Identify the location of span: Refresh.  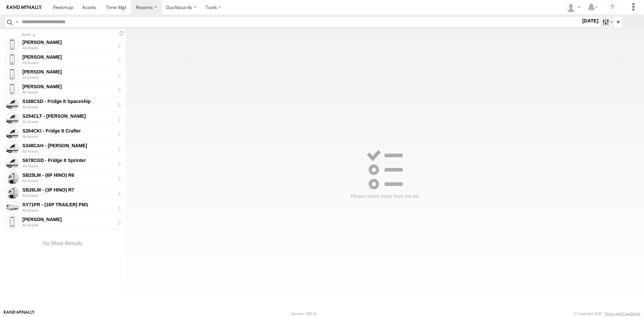
(121, 34).